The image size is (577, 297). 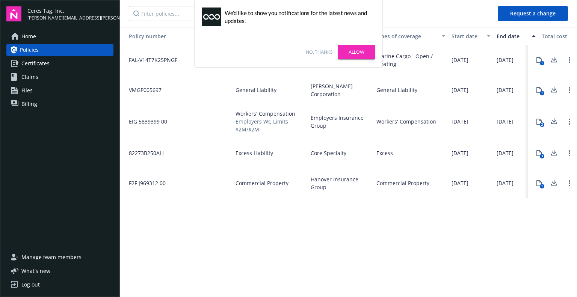 What do you see at coordinates (402, 183) in the screenshot?
I see `div: Commercial Property` at bounding box center [402, 183].